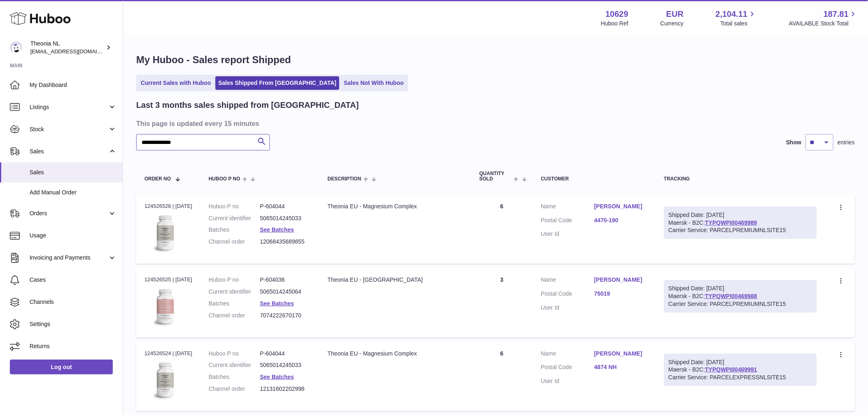 The height and width of the screenshot is (415, 868). Describe the element at coordinates (68, 107) in the screenshot. I see `span: Listings` at that location.